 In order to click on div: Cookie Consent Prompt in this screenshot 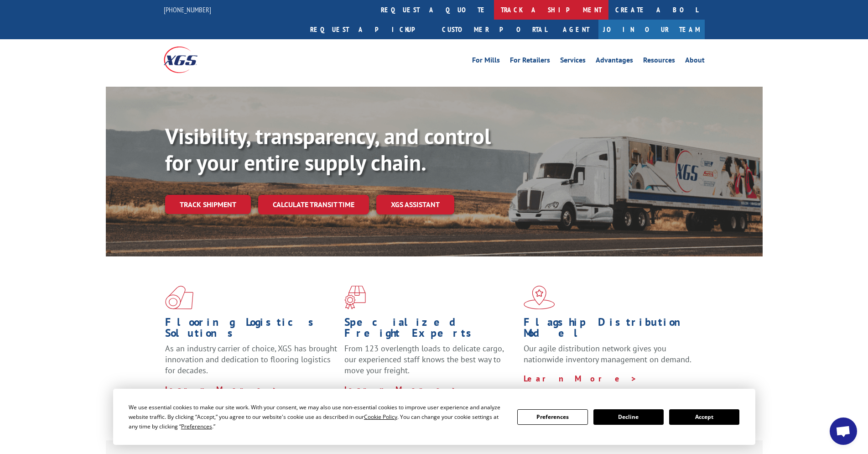, I will do `click(434, 416)`.